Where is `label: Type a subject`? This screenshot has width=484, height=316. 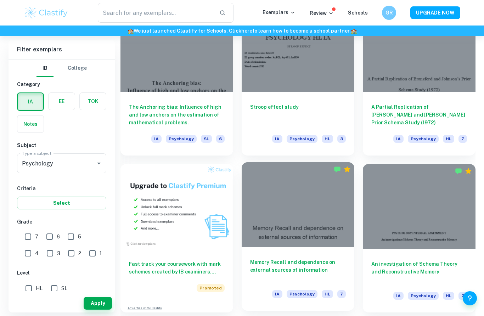
label: Type a subject is located at coordinates (36, 153).